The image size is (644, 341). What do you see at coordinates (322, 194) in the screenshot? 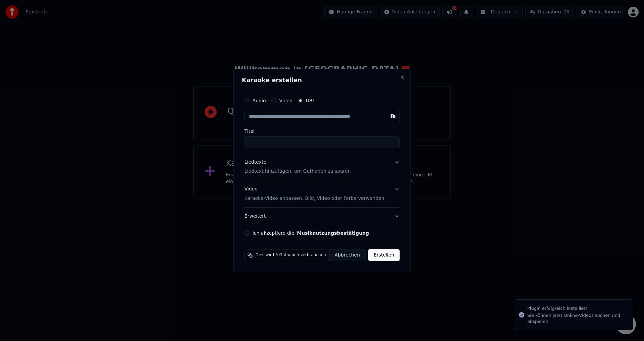
I see `button: VideoKaraoke-Video anpassen: Bild, Video oder Farbe verwenden` at bounding box center [322, 194].